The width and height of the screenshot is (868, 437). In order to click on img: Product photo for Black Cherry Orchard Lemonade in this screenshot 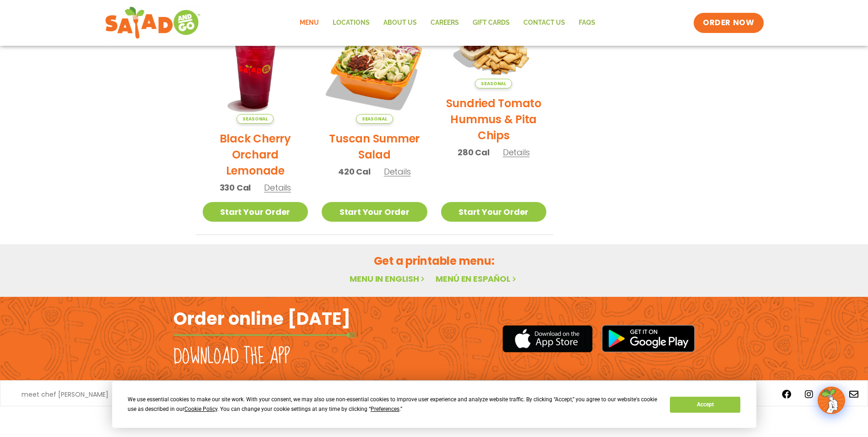, I will do `click(255, 71)`.